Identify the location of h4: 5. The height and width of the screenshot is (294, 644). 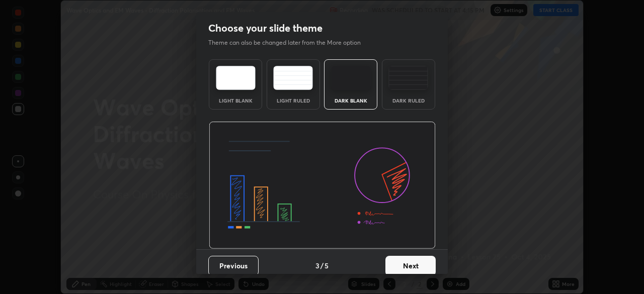
(327, 266).